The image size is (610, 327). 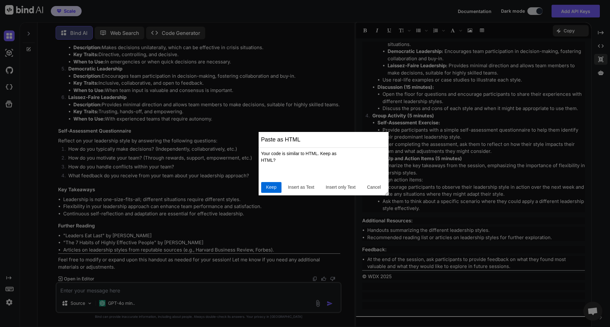 I want to click on span: Insert only Text, so click(x=340, y=187).